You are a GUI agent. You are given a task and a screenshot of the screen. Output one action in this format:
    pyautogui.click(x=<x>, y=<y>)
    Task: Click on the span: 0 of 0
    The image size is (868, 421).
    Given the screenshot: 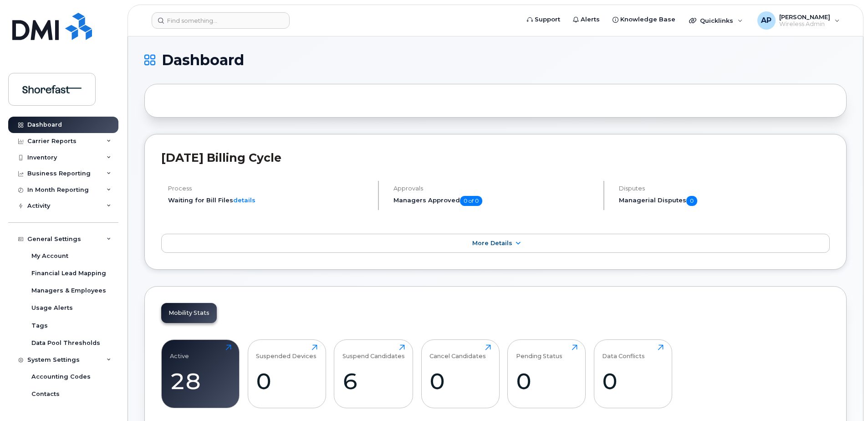 What is the action you would take?
    pyautogui.click(x=471, y=201)
    